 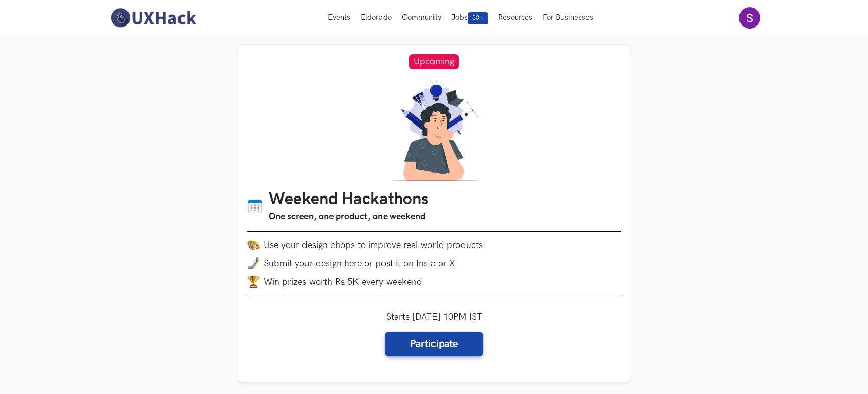 What do you see at coordinates (434, 62) in the screenshot?
I see `span: Upcoming` at bounding box center [434, 62].